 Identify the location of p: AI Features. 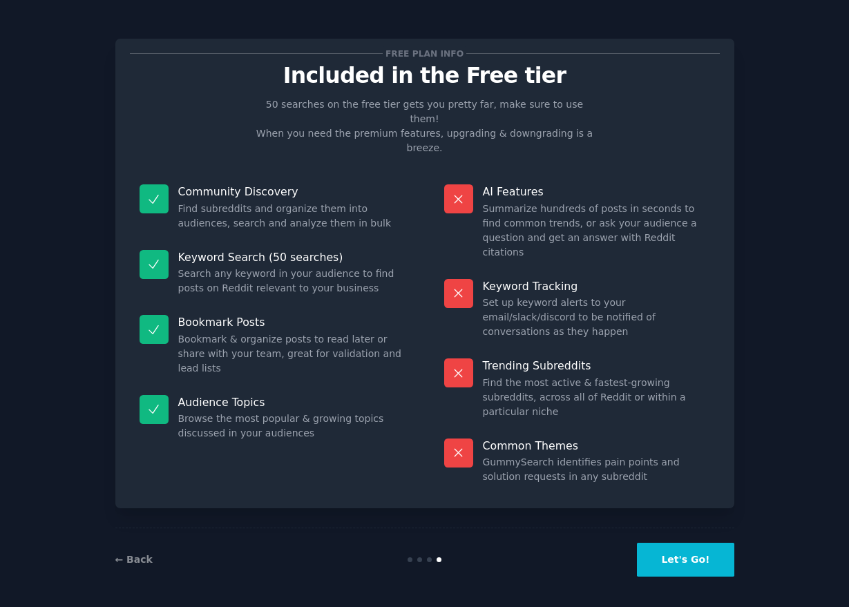
(596, 191).